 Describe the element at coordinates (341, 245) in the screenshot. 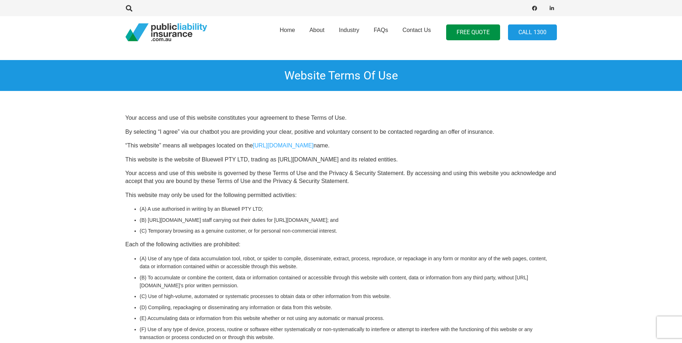

I see `p: Each of the following activities are prohibited:` at that location.